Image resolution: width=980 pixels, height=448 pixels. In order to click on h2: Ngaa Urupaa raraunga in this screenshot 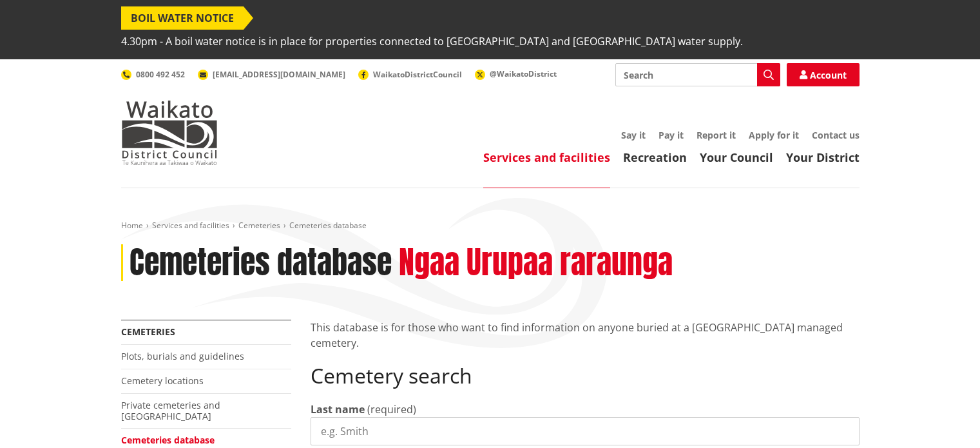, I will do `click(536, 263)`.